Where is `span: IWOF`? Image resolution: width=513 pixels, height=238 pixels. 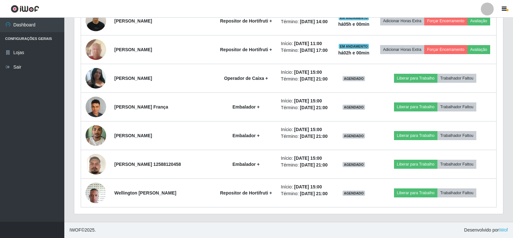
span: IWOF is located at coordinates (75, 230).